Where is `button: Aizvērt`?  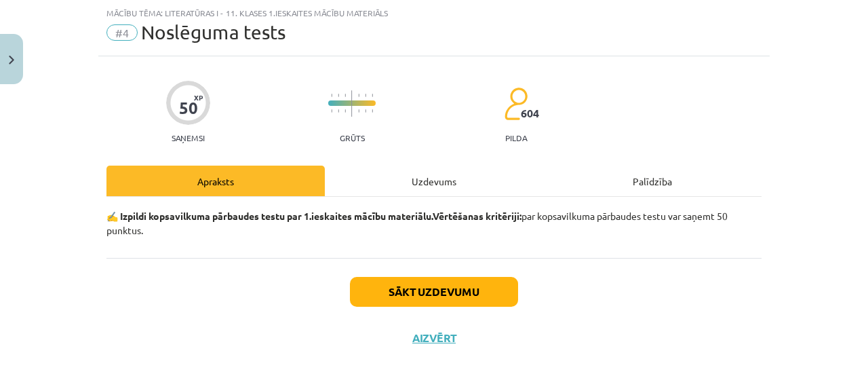
button: Aizvērt is located at coordinates (434, 338).